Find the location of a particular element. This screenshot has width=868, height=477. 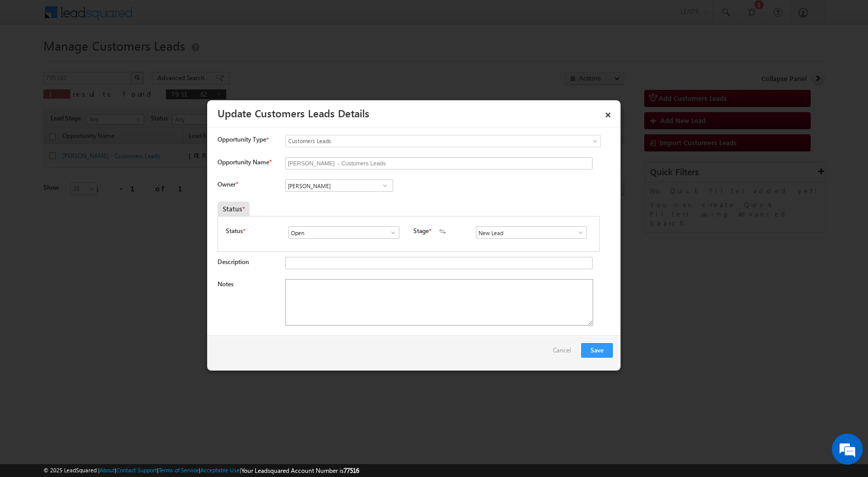

span: © 2025 LeadSquared | | | | | is located at coordinates (201, 471).